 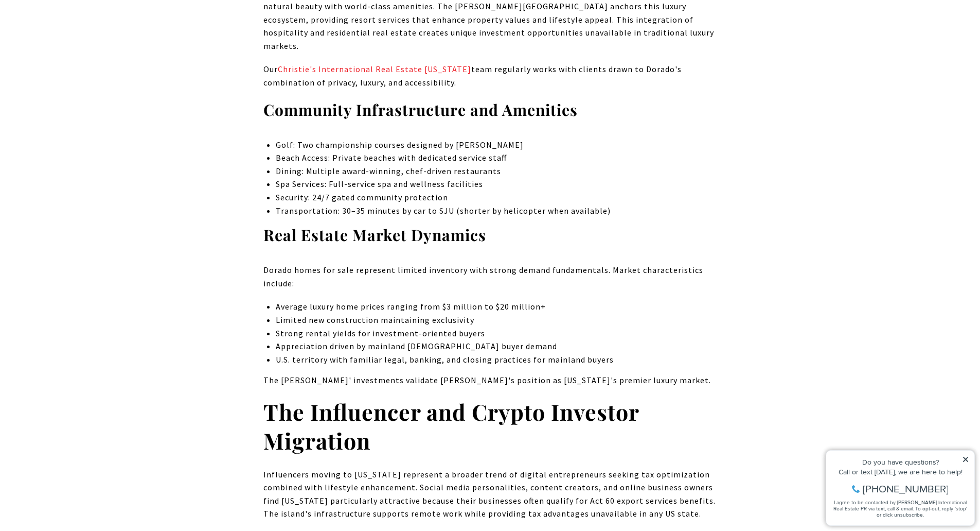 What do you see at coordinates (80, 27) in the screenshot?
I see `div: Do you have questions?` at bounding box center [80, 27].